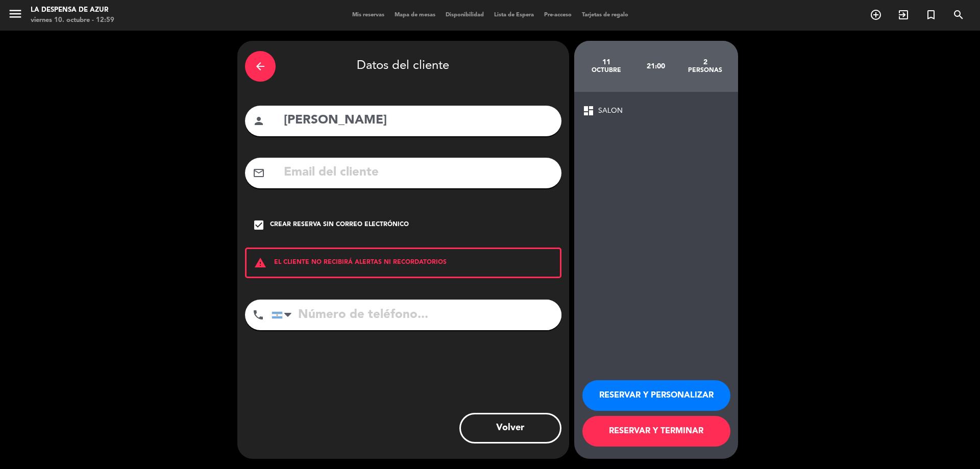 This screenshot has width=980, height=469. Describe the element at coordinates (261, 66) in the screenshot. I see `i: arrow_back` at that location.